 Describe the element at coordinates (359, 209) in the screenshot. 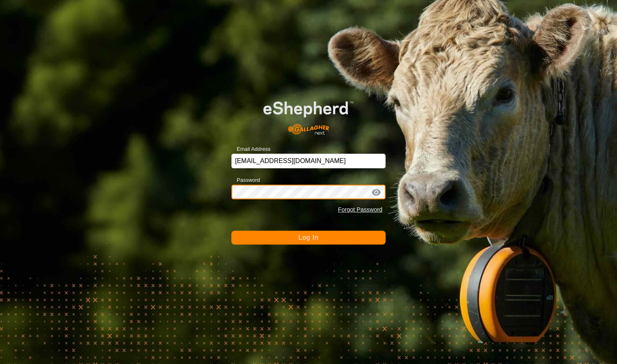

I see `a: Forgot Password` at that location.